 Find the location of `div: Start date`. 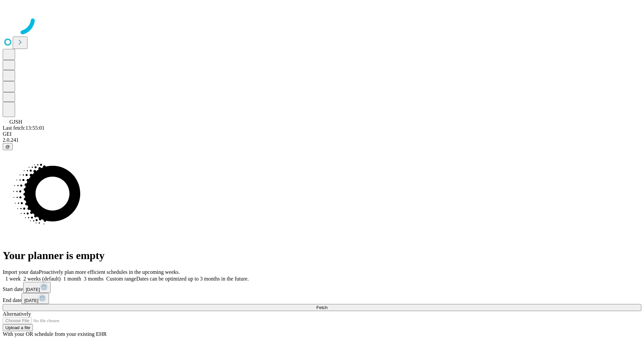

div: Start date is located at coordinates (322, 288).